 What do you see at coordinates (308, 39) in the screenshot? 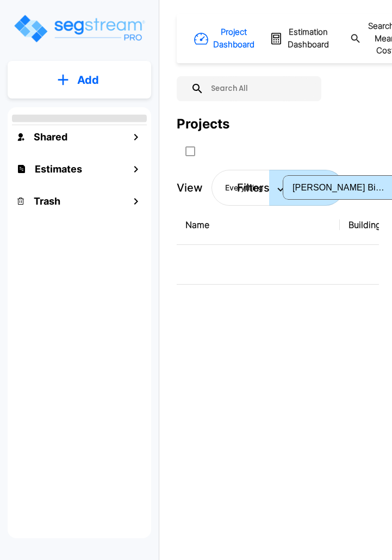
I see `h1: Estimation Dashboard` at bounding box center [308, 39].